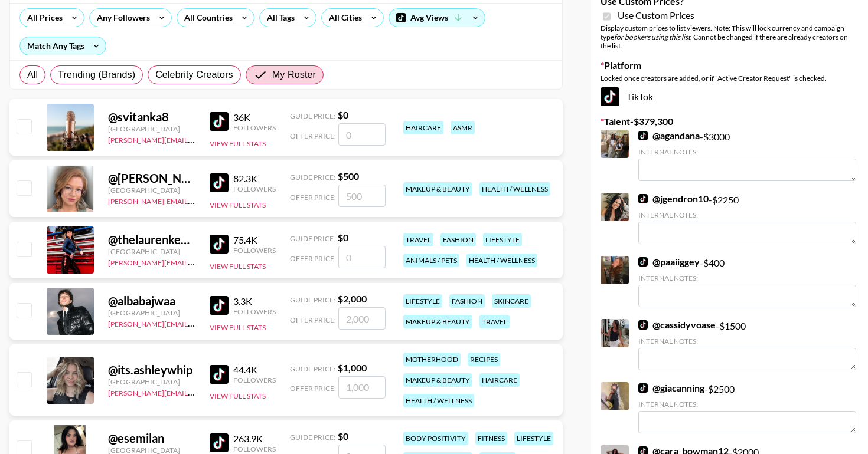  I want to click on span: Trending (Brands), so click(96, 75).